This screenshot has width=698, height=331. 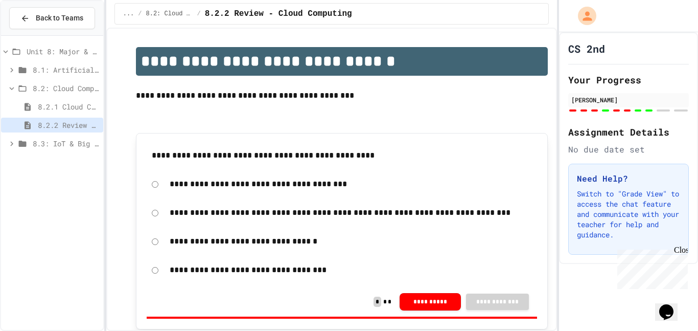 I want to click on span: 8.2.1 Cloud Computing: Transforming the Digital World, so click(x=68, y=106).